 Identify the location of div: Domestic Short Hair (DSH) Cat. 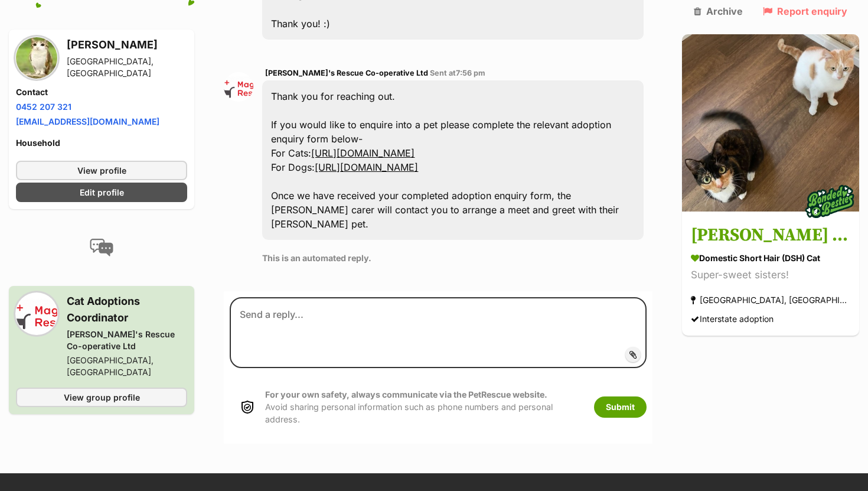
(771, 258).